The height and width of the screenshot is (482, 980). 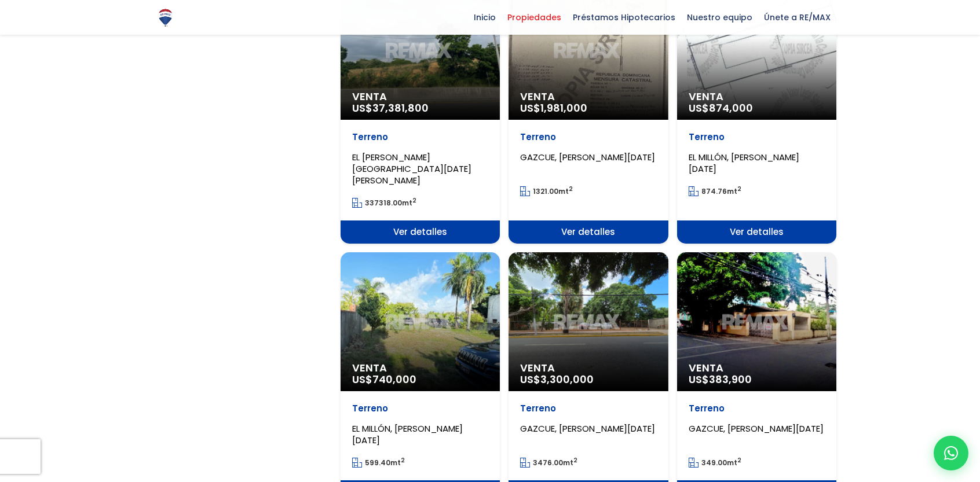 I want to click on span: 599.40, so click(x=378, y=462).